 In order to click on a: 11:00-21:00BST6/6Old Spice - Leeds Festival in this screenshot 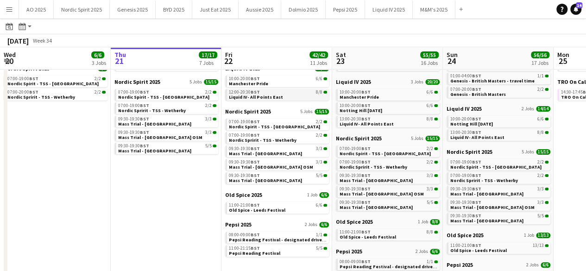, I will do `click(278, 207)`.